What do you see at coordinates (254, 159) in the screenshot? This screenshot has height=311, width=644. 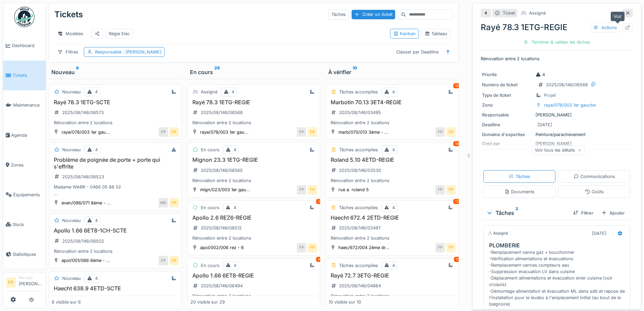 I see `h3: Mignon 23.3 1ETG-REGIE` at bounding box center [254, 159].